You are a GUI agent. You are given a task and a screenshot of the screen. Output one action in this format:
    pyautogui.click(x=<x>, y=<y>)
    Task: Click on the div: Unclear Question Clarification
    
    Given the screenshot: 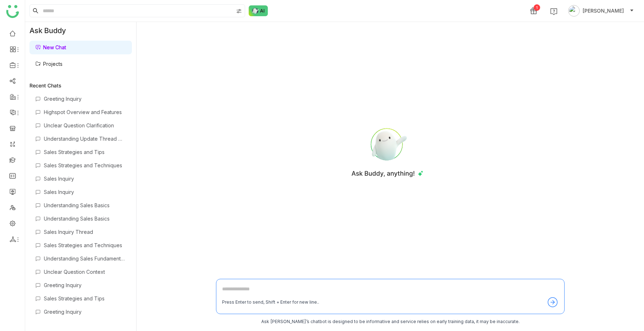 What is the action you would take?
    pyautogui.click(x=85, y=125)
    